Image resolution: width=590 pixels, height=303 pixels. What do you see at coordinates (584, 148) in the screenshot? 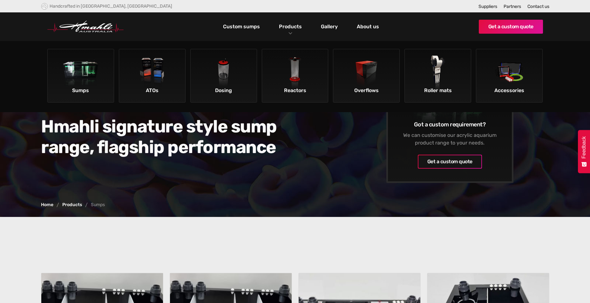
I see `span: Feedback` at bounding box center [584, 148].